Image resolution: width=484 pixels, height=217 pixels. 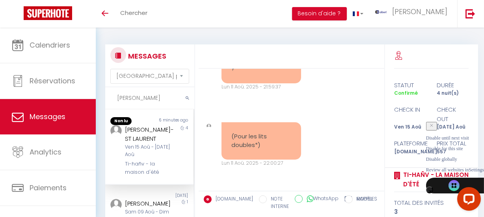 What do you see at coordinates (52, 81) in the screenshot?
I see `span: Réservations` at bounding box center [52, 81].